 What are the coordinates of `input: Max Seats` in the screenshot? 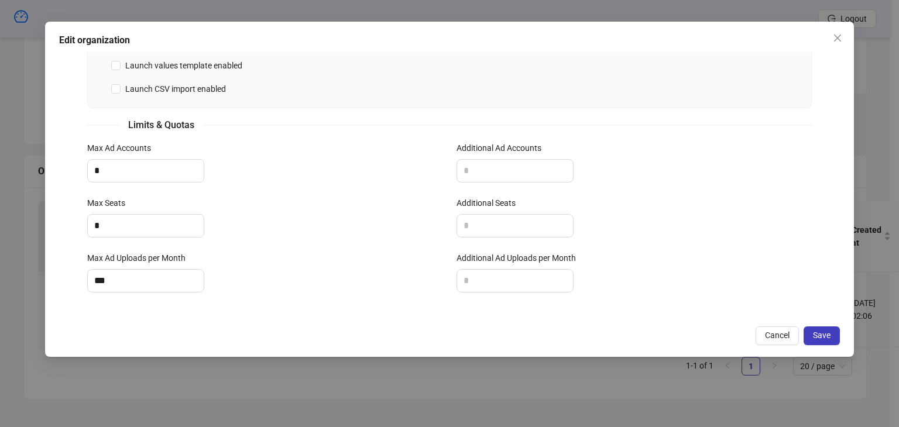 It's located at (146, 226).